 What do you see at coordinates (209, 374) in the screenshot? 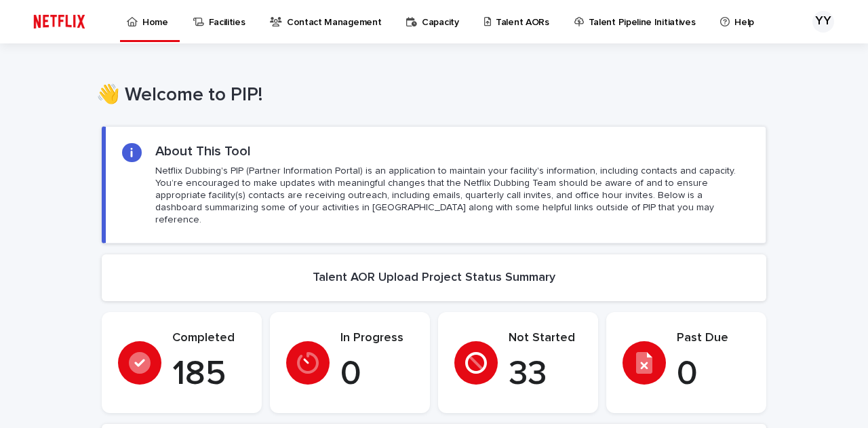
I see `p: 185` at bounding box center [209, 374].